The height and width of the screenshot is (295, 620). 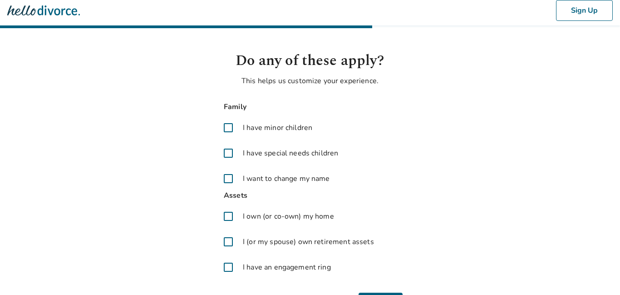 I want to click on h1: Do any of these apply?, so click(x=310, y=61).